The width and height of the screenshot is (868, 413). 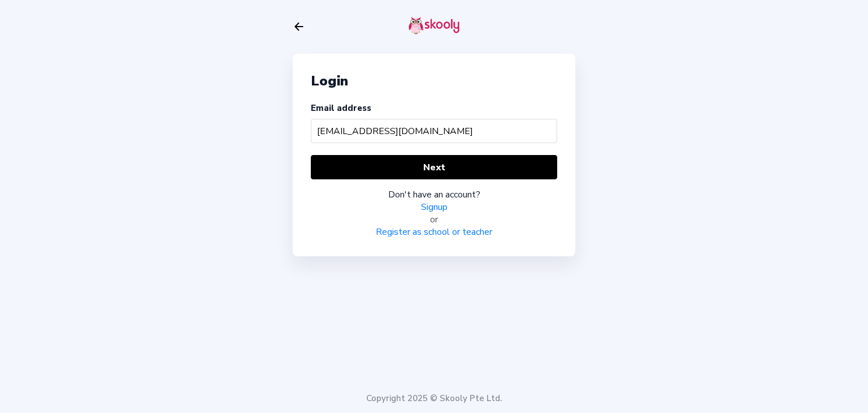 I want to click on div: or, so click(x=434, y=220).